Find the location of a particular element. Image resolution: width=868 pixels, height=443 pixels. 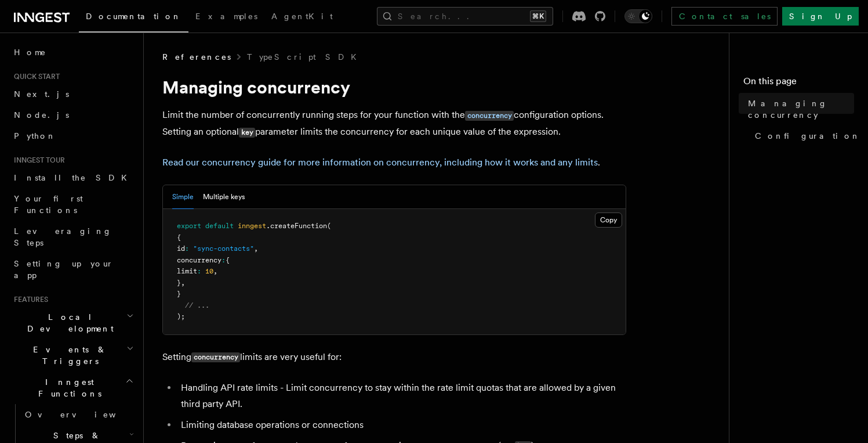

button: Events & Triggers is located at coordinates (72, 355).